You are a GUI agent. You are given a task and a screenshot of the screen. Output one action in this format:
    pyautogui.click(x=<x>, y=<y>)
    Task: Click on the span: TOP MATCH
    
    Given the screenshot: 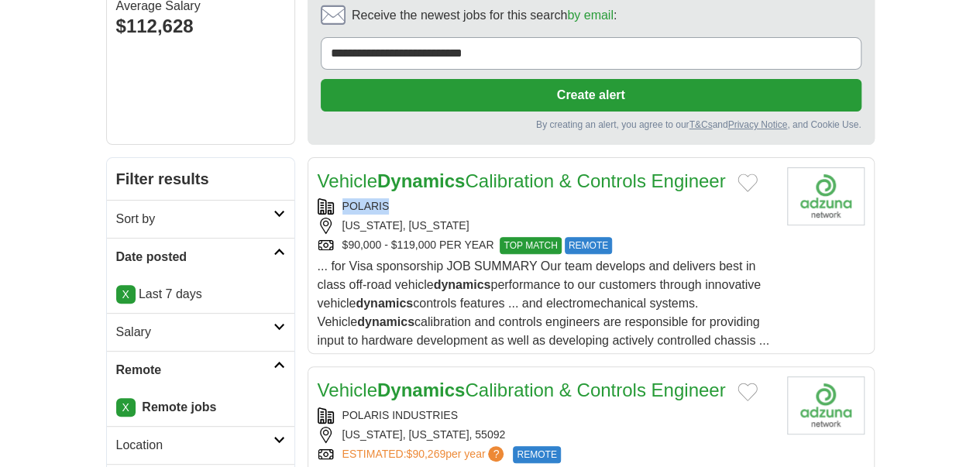 What is the action you would take?
    pyautogui.click(x=530, y=246)
    